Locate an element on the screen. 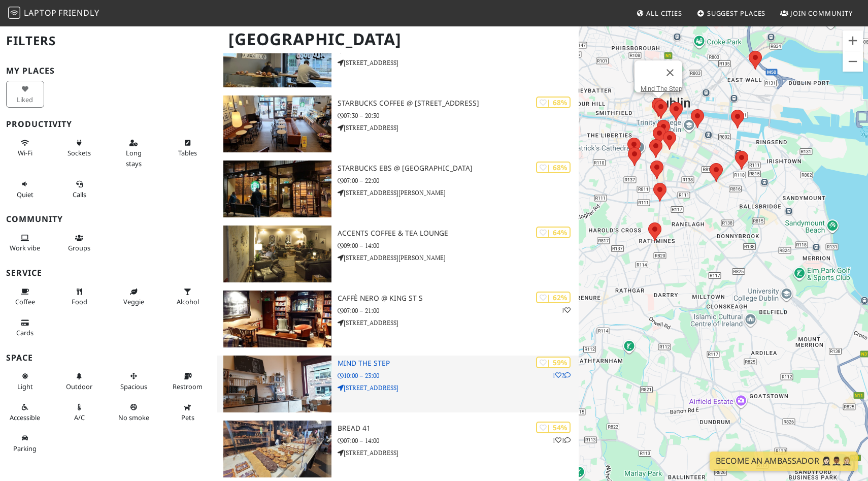 This screenshot has height=481, width=868. h3: Space is located at coordinates (109, 358).